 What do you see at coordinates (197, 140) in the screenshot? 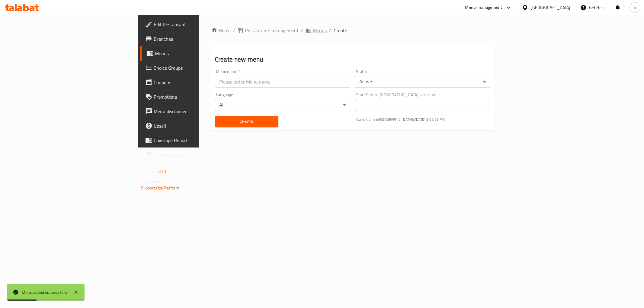
I see `span: Coverage Report` at bounding box center [197, 140].